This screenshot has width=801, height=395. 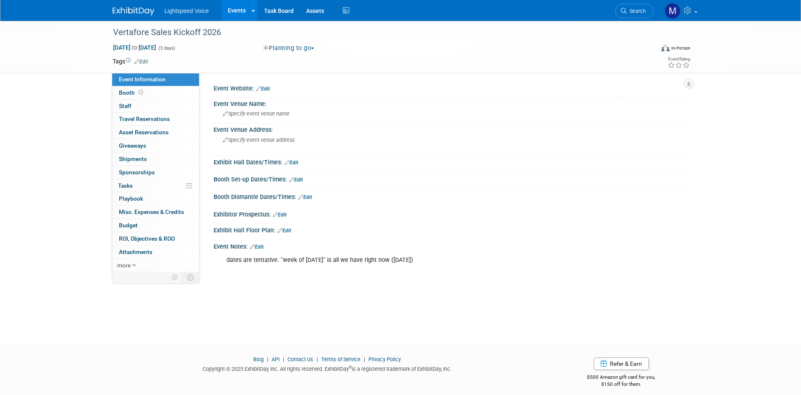 What do you see at coordinates (385, 359) in the screenshot?
I see `a: Privacy Policy` at bounding box center [385, 359].